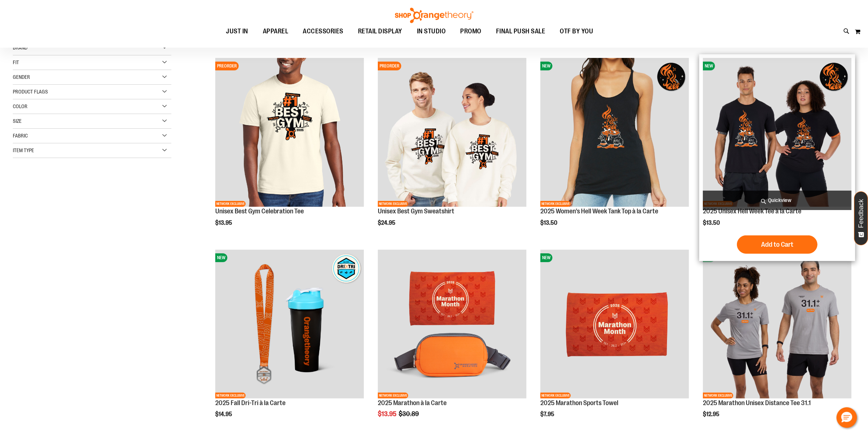  What do you see at coordinates (471, 31) in the screenshot?
I see `a: PROMO` at bounding box center [471, 31].